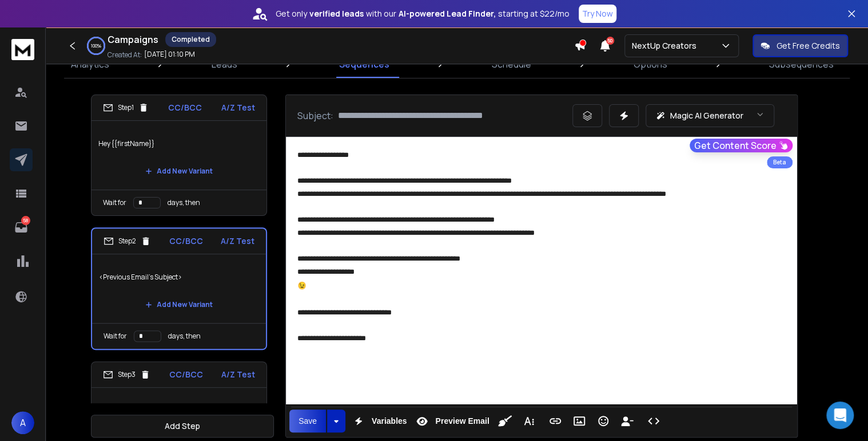 This screenshot has width=868, height=441. What do you see at coordinates (741, 145) in the screenshot?
I see `button: Get Content Score` at bounding box center [741, 145].